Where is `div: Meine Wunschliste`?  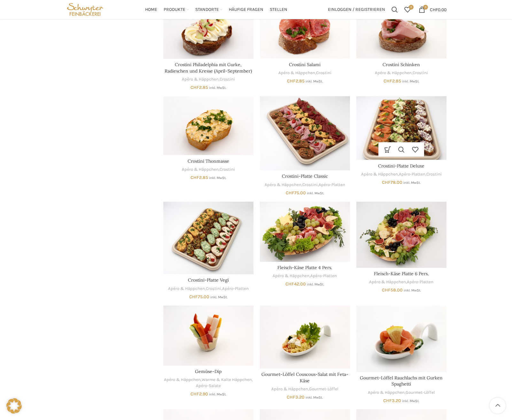 div: Meine Wunschliste is located at coordinates (408, 9).